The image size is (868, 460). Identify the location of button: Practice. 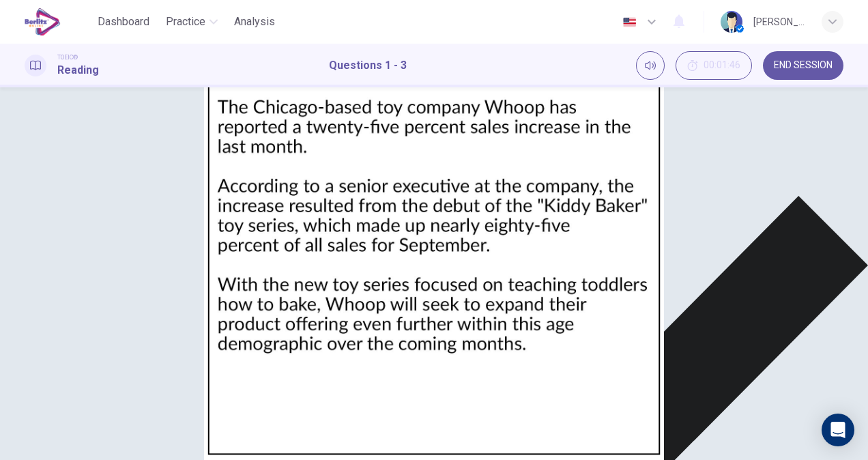
(192, 22).